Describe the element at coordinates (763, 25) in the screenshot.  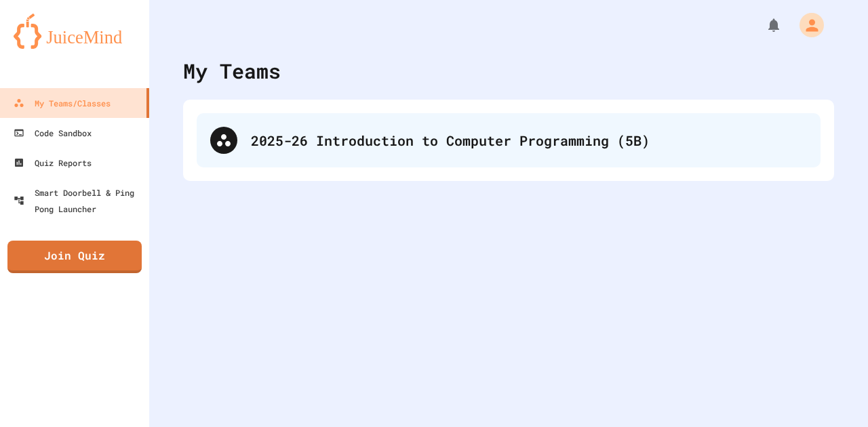
I see `div: My Notifications` at that location.